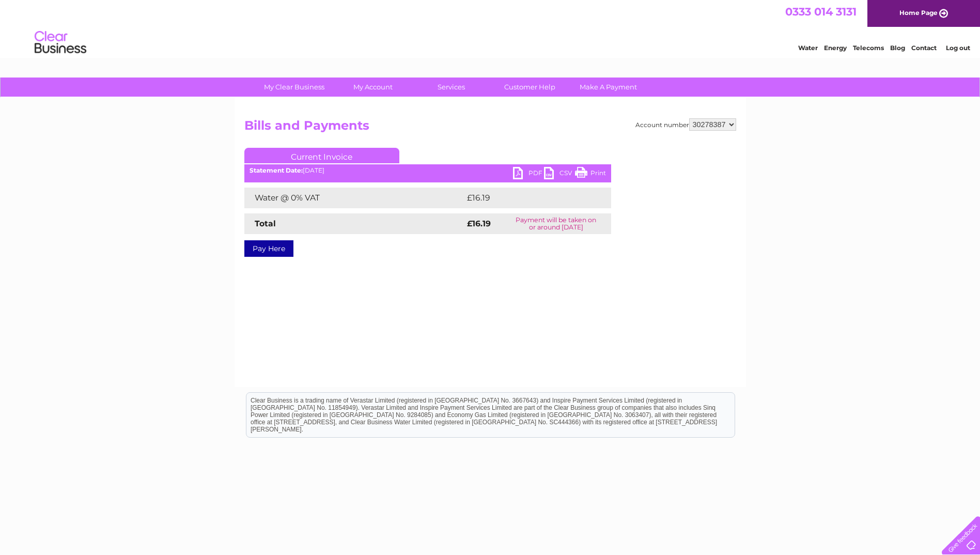 This screenshot has height=555, width=980. Describe the element at coordinates (529, 174) in the screenshot. I see `a: PDF` at that location.